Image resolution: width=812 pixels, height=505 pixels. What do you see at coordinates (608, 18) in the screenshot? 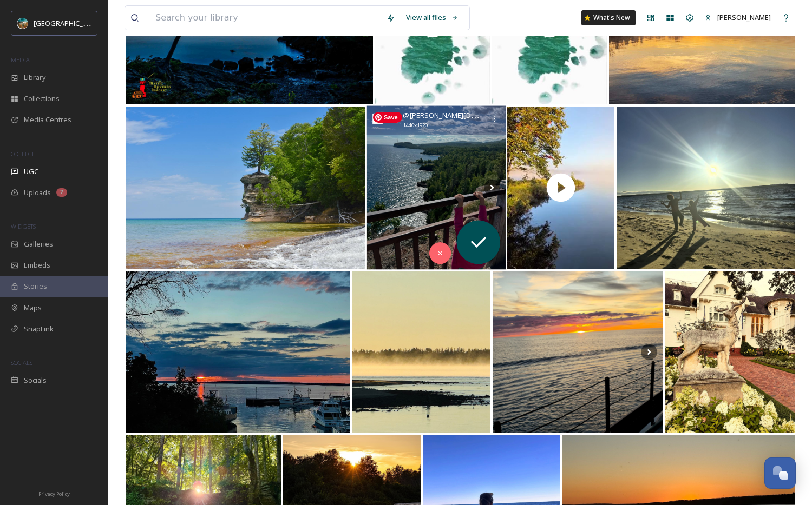
I see `a: What's New` at bounding box center [608, 18].